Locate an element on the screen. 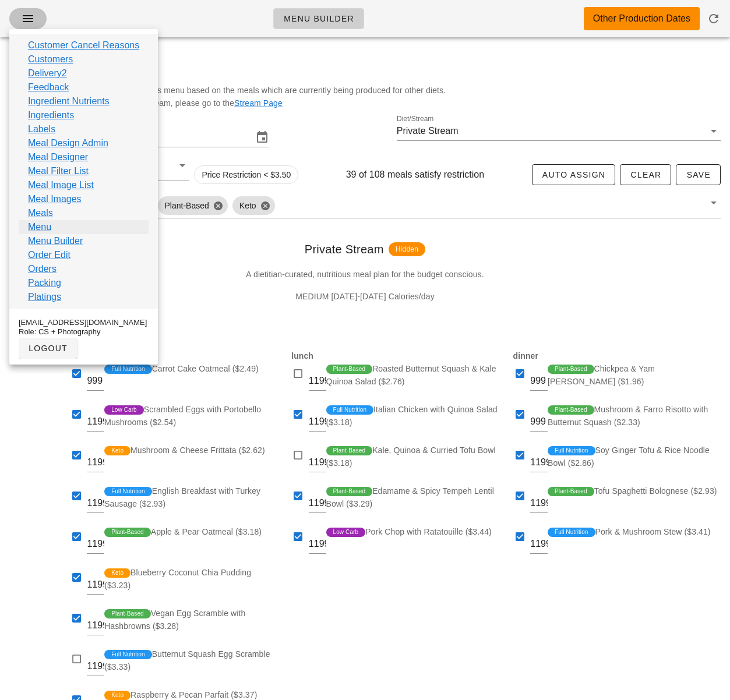 This screenshot has width=730, height=700. a: Menu is located at coordinates (40, 227).